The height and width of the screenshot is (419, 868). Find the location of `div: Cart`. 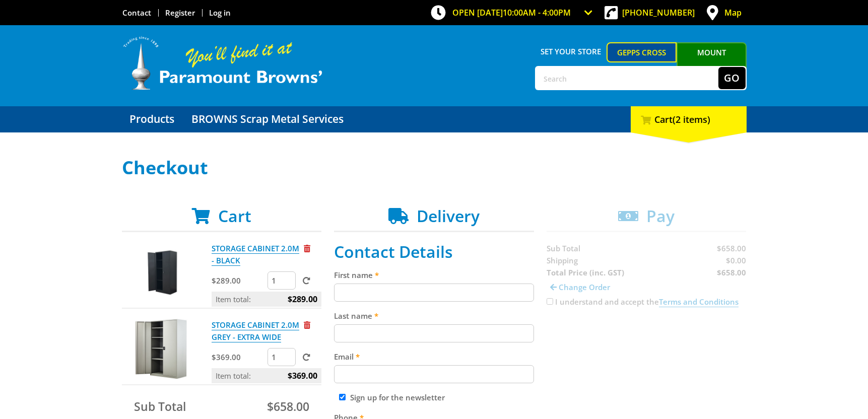

div: Cart is located at coordinates (689, 119).